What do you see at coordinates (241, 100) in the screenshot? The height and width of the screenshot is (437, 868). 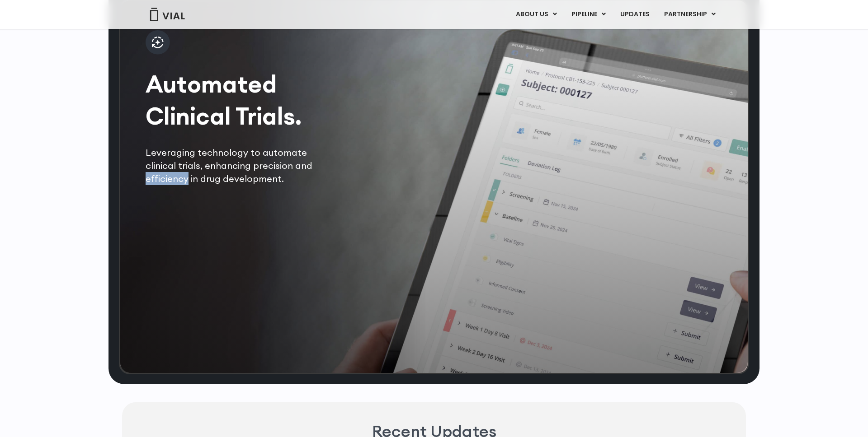 I see `h2: Automated Clinical Trials.` at bounding box center [241, 100].